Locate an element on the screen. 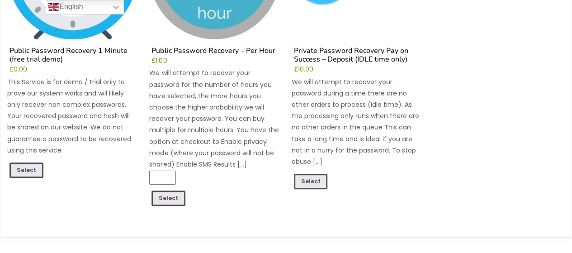 This screenshot has width=572, height=253. h2: Public Password Recovery 1 Minute (free trial demo) is located at coordinates (73, 56).